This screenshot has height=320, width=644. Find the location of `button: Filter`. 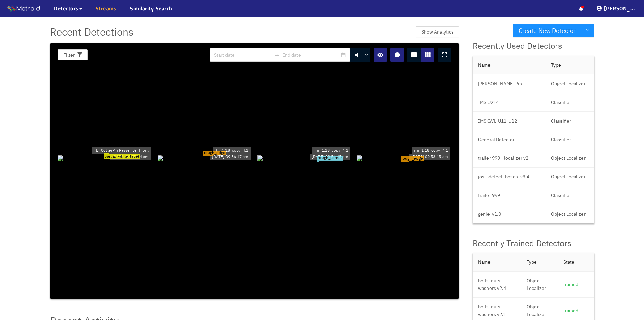

button: Filter is located at coordinates (73, 55).